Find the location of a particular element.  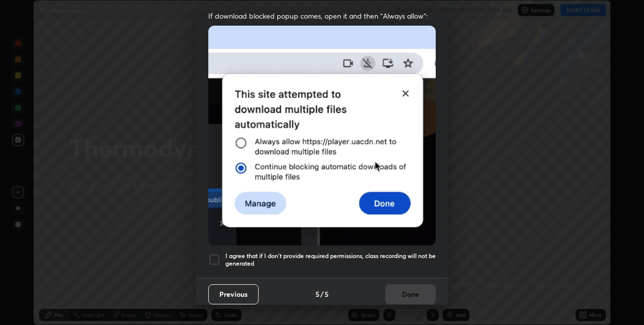

span: If download blocked popup comes, open it and then "Always allow": is located at coordinates (322, 15).